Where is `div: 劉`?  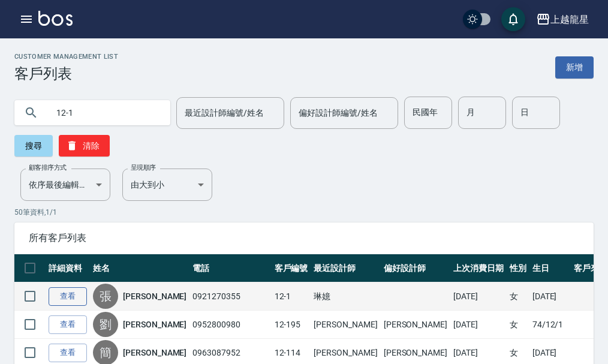
div: 劉 is located at coordinates (105, 324).